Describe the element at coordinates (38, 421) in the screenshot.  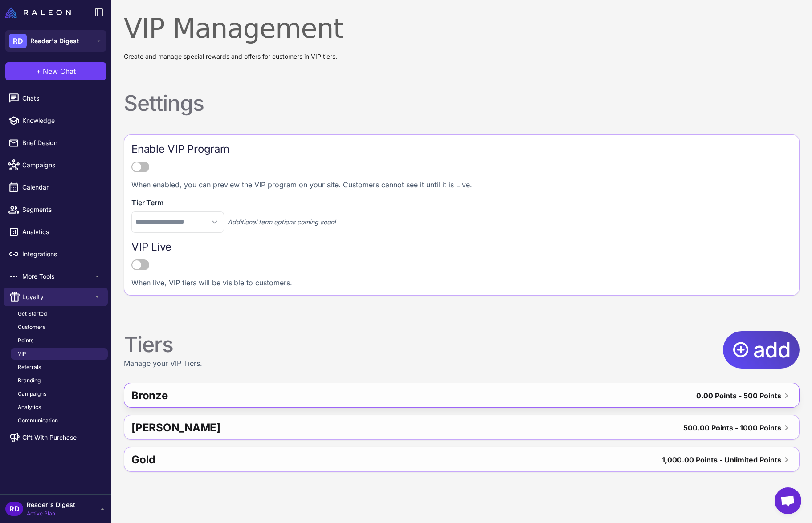
I see `span: Communication` at that location.